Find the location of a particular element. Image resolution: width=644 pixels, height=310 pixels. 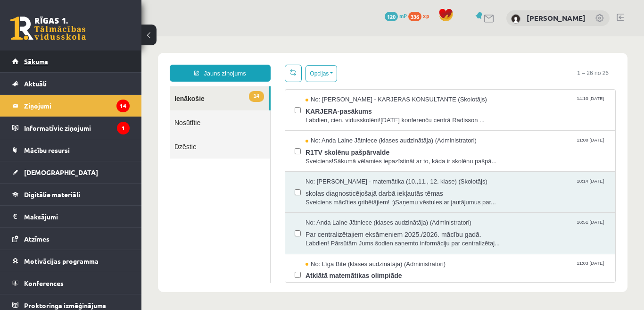

span: 1 – 26 no 26 is located at coordinates (451, 36).